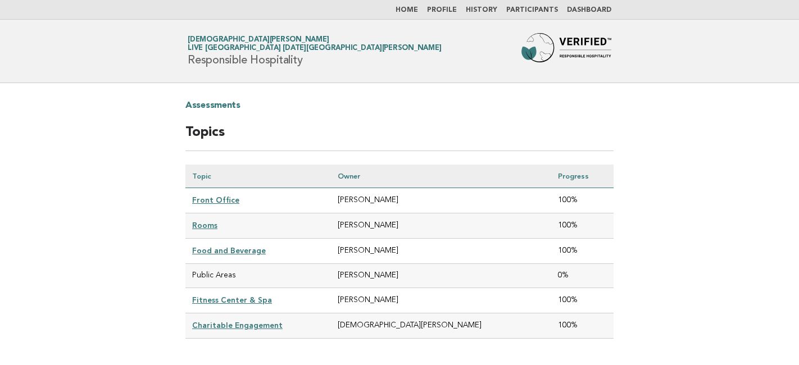 This screenshot has height=365, width=799. Describe the element at coordinates (216, 200) in the screenshot. I see `a: Front Office` at that location.